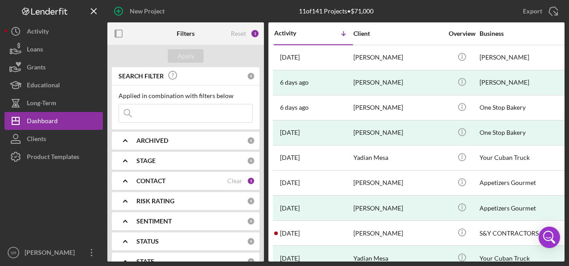 Image resolution: width=569 pixels, height=266 pixels. I want to click on a: Long-Term, so click(54, 103).